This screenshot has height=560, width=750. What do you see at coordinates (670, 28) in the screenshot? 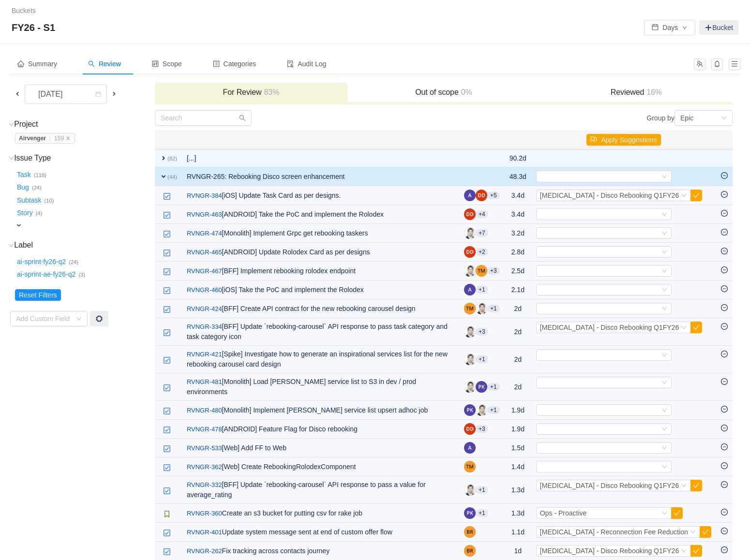
I see `button: icon: calendarDaysicon: down` at bounding box center [670, 28].